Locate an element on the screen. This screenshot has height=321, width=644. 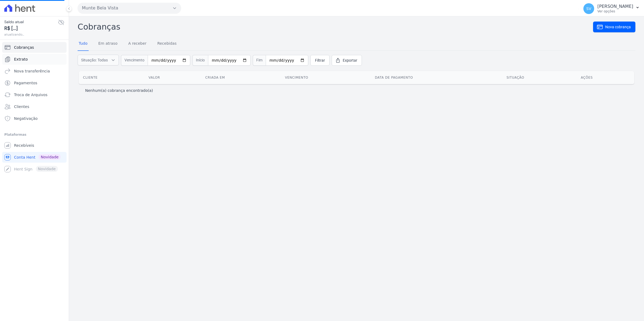
a: Cobranças is located at coordinates (34, 48).